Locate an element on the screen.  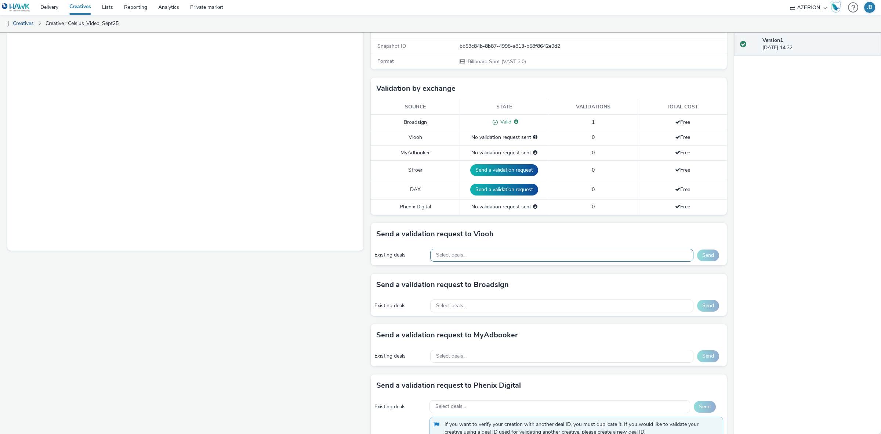
h3: Send a validation request to MyAdbooker is located at coordinates (447, 335).